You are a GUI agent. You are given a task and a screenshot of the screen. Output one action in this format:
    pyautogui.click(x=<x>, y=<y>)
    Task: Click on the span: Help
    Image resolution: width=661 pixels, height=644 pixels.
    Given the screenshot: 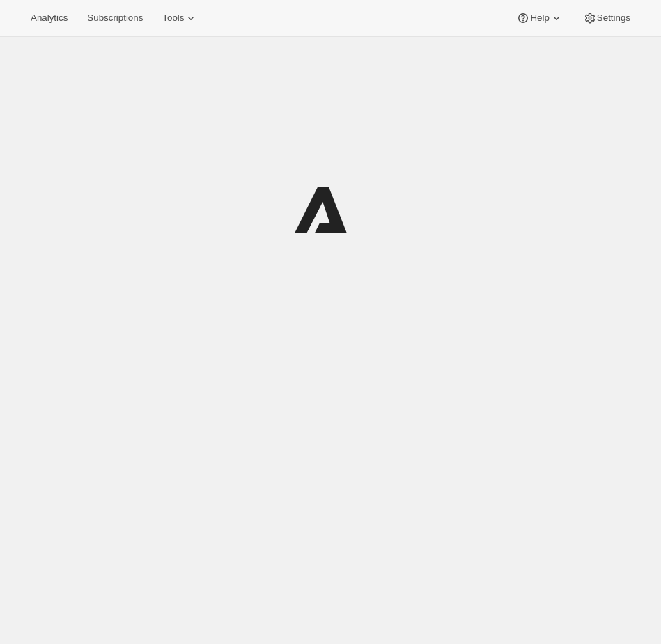 What is the action you would take?
    pyautogui.click(x=539, y=18)
    